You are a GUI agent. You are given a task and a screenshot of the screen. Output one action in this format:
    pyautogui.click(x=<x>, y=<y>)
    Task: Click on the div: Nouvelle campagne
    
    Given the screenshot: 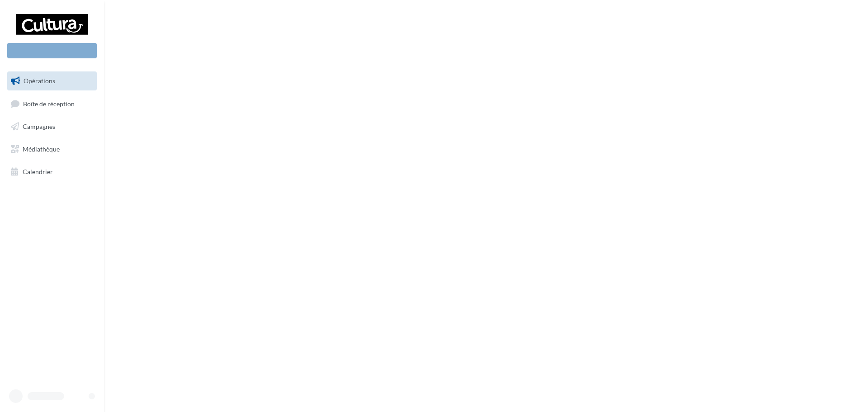 What is the action you would take?
    pyautogui.click(x=52, y=50)
    